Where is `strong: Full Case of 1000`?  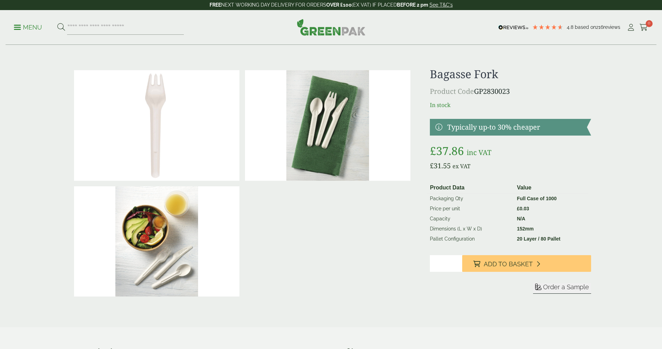
strong: Full Case of 1000 is located at coordinates (536, 198).